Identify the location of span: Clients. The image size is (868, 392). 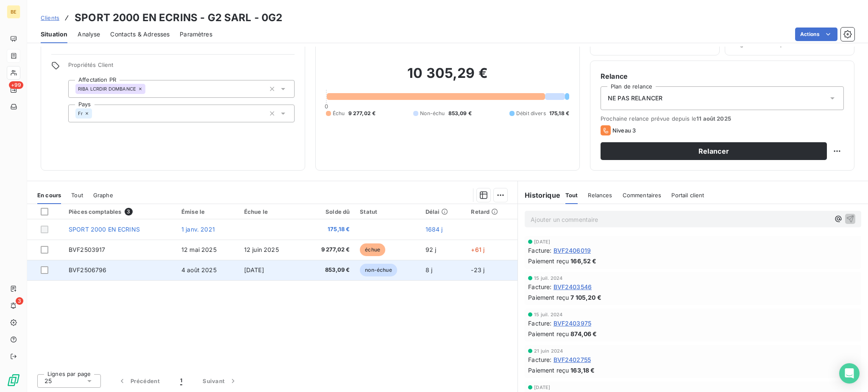
(50, 17).